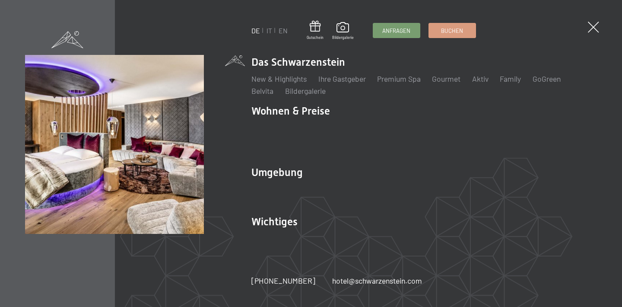 This screenshot has width=622, height=307. I want to click on a: Gourmet, so click(446, 79).